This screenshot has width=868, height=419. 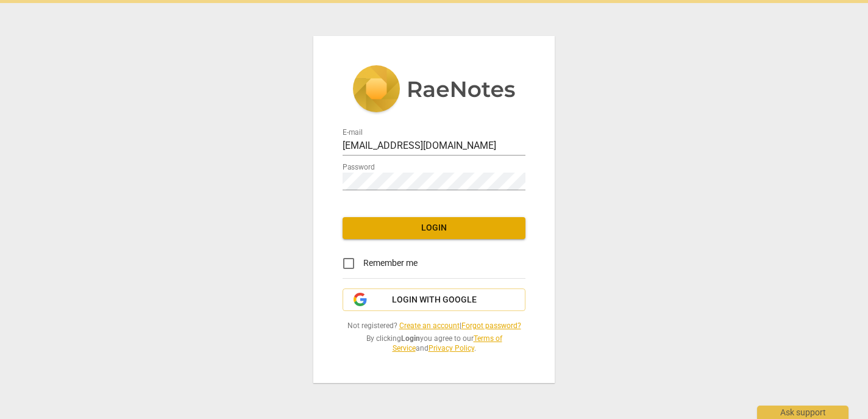 I want to click on span: Login, so click(x=434, y=229).